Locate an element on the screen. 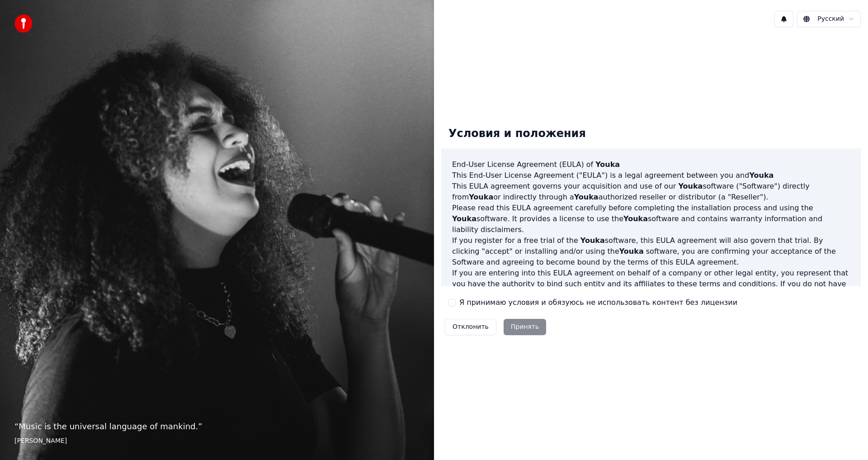 The image size is (868, 460). label: Я принимаю условия и обязуюсь не использовать контент без лицензии is located at coordinates (598, 303).